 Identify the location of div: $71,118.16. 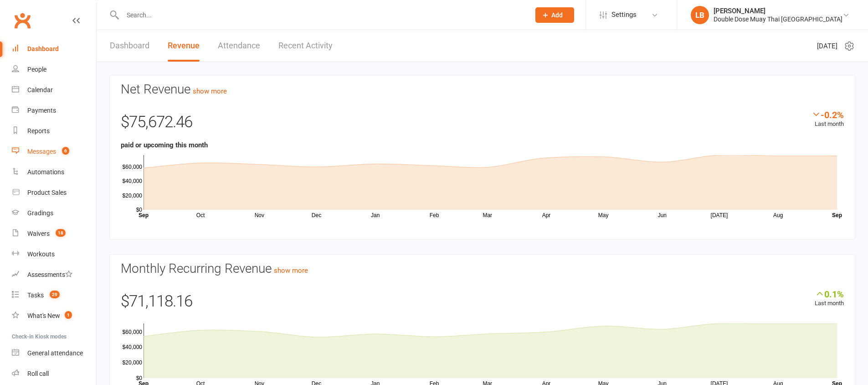
(482, 304).